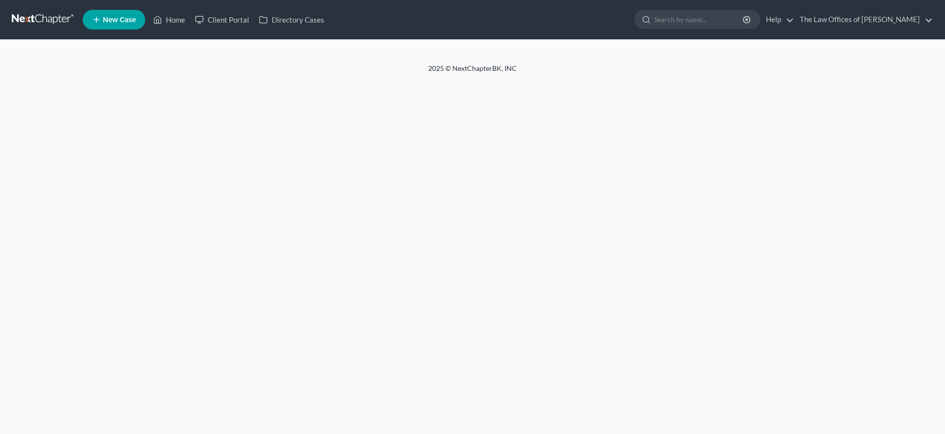  Describe the element at coordinates (169, 20) in the screenshot. I see `a: Home` at that location.